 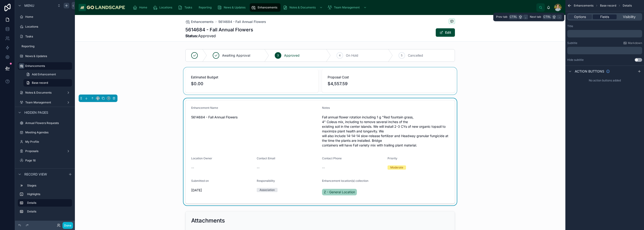 What do you see at coordinates (339, 192) in the screenshot?
I see `a: Z - General Location` at bounding box center [339, 192].